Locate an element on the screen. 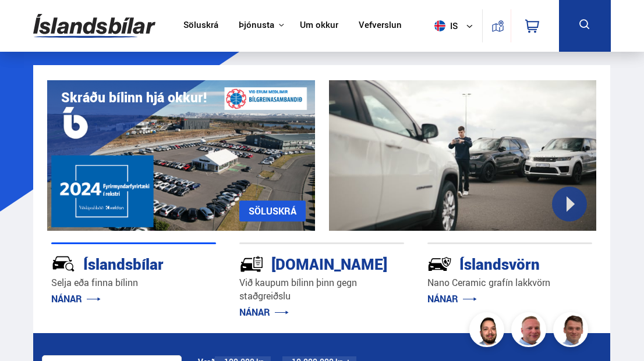 Image resolution: width=644 pixels, height=361 pixels. img: FbJEzSuNWCJXmdc-.webp is located at coordinates (572, 331).